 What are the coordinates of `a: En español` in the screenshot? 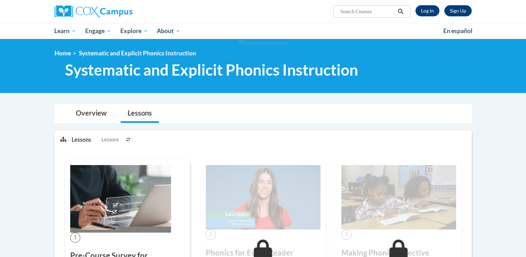 It's located at (458, 31).